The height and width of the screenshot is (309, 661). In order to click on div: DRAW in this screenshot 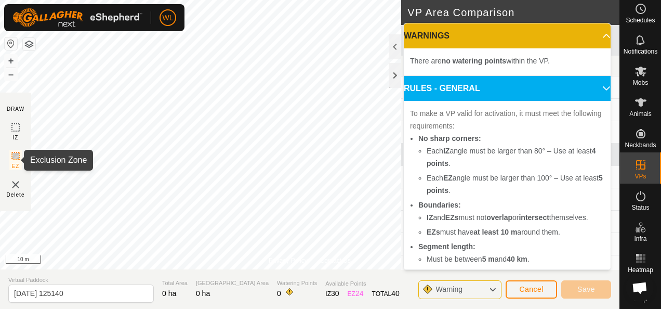, I will do `click(16, 109)`.